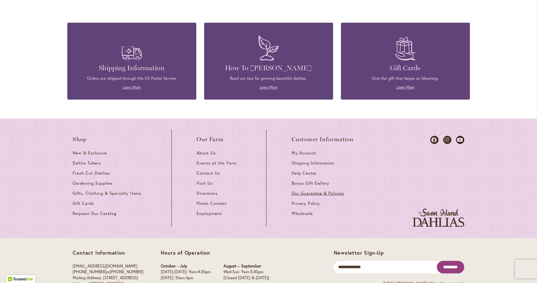 This screenshot has height=283, width=537. Describe the element at coordinates (209, 173) in the screenshot. I see `span: Contact Us` at that location.